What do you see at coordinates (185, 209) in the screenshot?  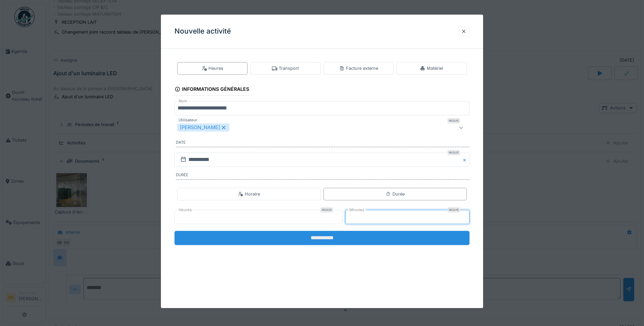 I see `label: Heures` at bounding box center [185, 209].